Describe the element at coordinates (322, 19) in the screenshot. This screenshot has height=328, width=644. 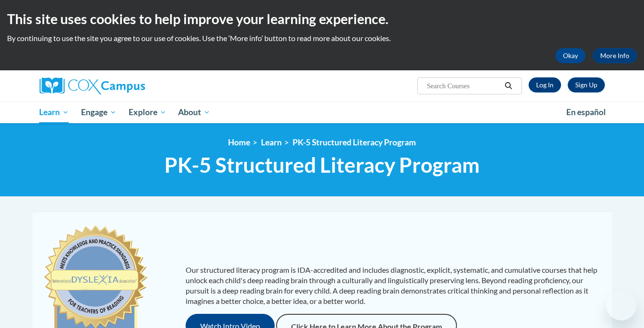
I see `h2: This site uses cookies to help improve your learning experience.` at that location.